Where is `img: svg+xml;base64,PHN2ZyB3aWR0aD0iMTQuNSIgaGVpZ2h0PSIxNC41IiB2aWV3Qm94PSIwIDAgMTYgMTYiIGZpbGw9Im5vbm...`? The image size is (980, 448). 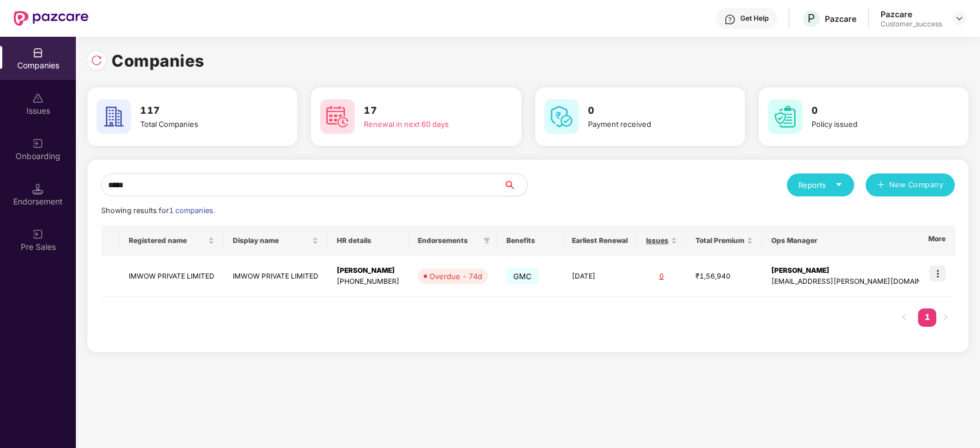
img: svg+xml;base64,PHN2ZyB3aWR0aD0iMTQuNSIgaGVpZ2h0PSIxNC41IiB2aWV3Qm94PSIwIDAgMTYgMTYiIGZpbGw9Im5vbm... is located at coordinates (38, 189).